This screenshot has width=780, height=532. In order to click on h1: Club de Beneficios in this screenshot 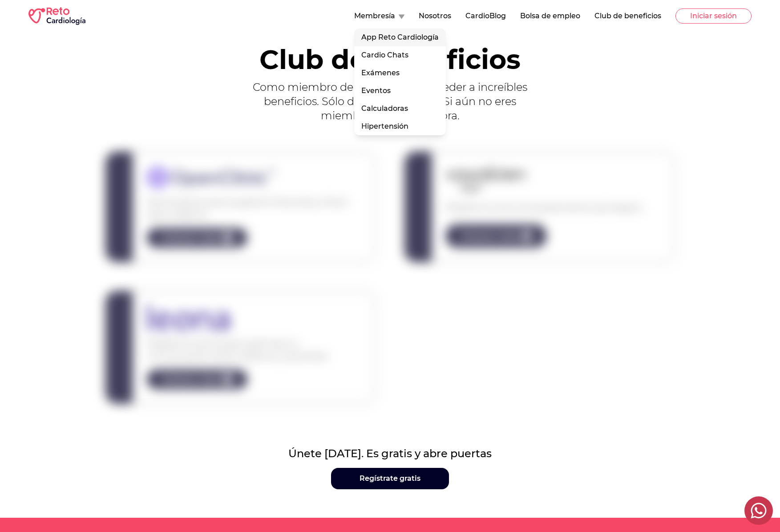, I will do `click(390, 53)`.